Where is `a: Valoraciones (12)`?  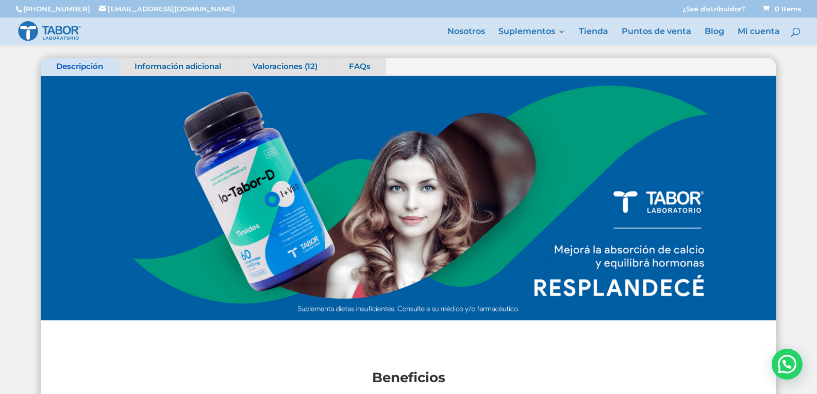
a: Valoraciones (12) is located at coordinates (285, 67).